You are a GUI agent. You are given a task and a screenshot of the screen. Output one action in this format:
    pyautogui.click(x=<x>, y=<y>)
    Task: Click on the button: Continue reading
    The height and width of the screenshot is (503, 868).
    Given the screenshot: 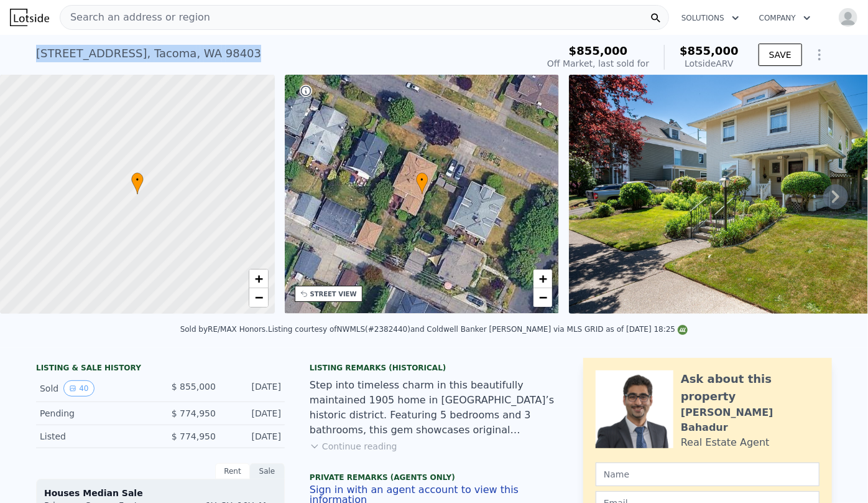 What is the action you would take?
    pyautogui.click(x=354, y=446)
    